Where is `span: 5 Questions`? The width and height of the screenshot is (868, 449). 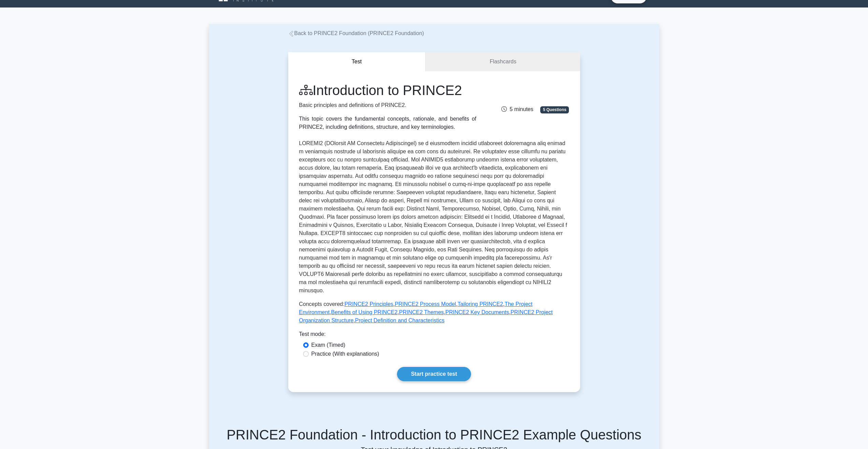 span: 5 Questions is located at coordinates (554, 109).